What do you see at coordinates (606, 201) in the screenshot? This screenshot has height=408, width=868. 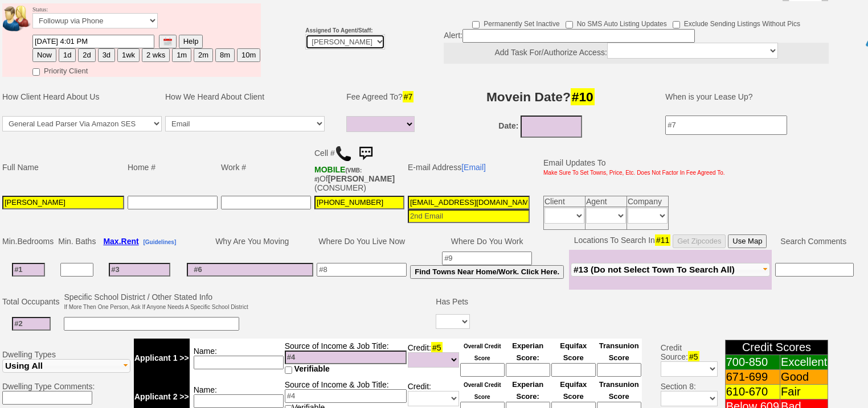 I see `td: Agent` at bounding box center [606, 201].